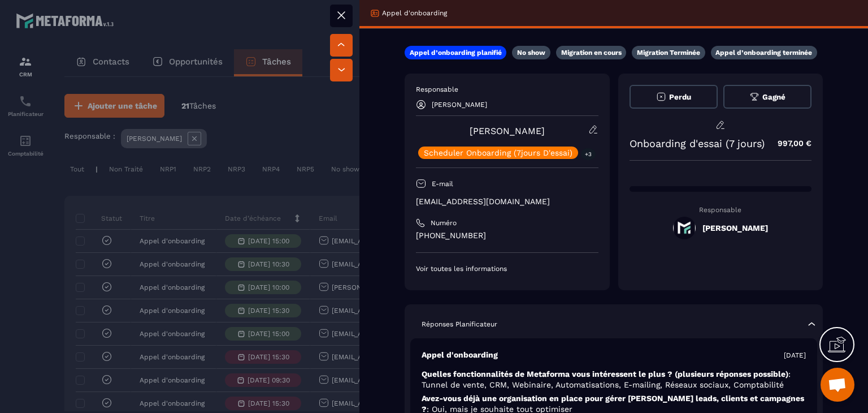  Describe the element at coordinates (789, 144) in the screenshot. I see `p: 997,00 €` at that location.